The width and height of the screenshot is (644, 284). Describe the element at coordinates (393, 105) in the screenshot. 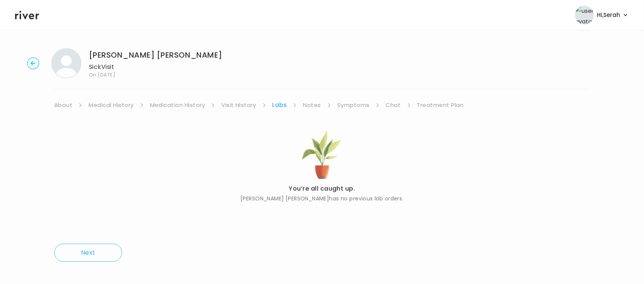

I see `a: Chat` at that location.